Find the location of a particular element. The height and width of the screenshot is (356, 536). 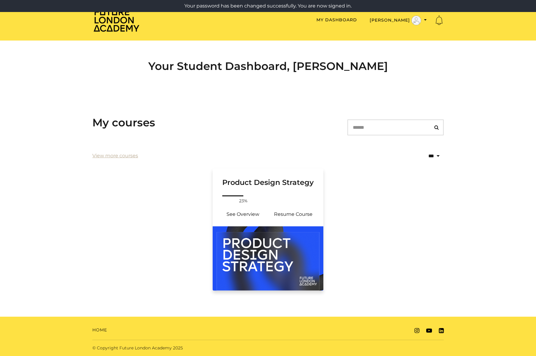

span: 23% is located at coordinates (243, 201).